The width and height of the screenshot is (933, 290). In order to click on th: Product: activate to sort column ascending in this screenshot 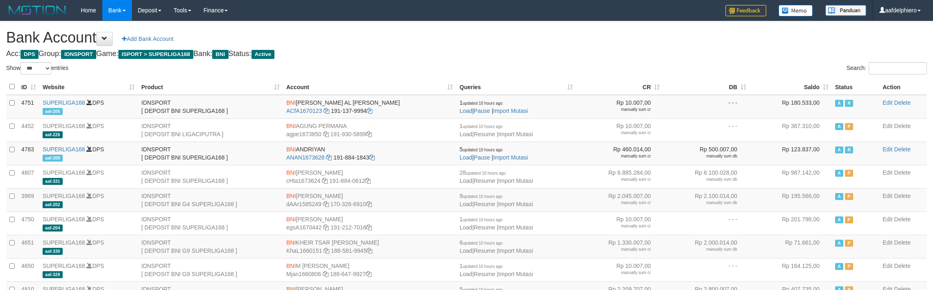, I will do `click(210, 87)`.